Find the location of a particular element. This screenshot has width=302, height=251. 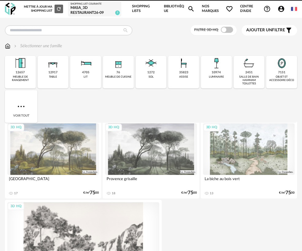

div: sol is located at coordinates (151, 77).